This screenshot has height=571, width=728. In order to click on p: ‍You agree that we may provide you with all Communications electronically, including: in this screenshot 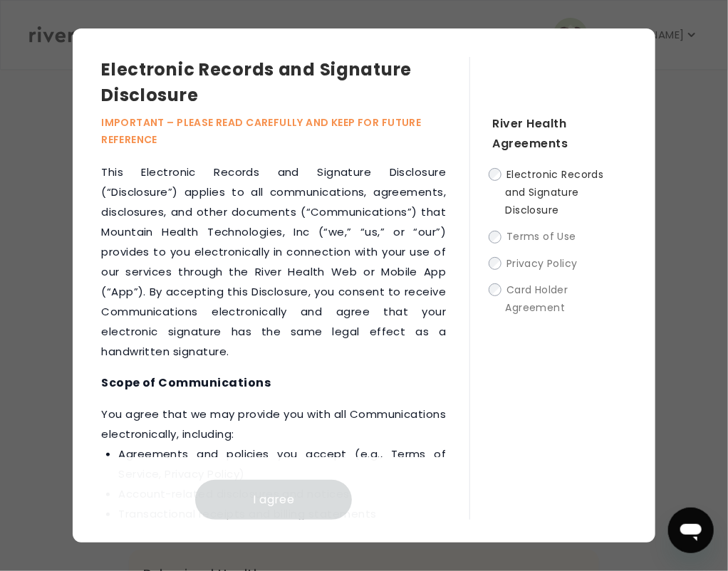, I will do `click(274, 474)`.